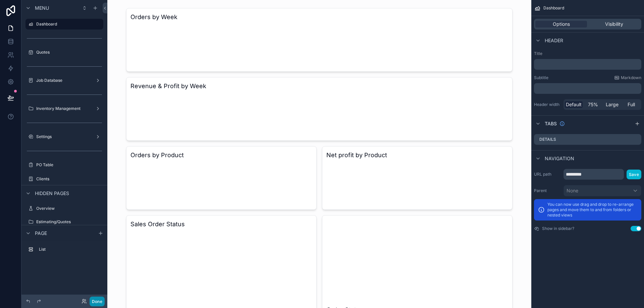 The image size is (644, 308). What do you see at coordinates (52, 193) in the screenshot?
I see `span: Hidden pages` at bounding box center [52, 193].